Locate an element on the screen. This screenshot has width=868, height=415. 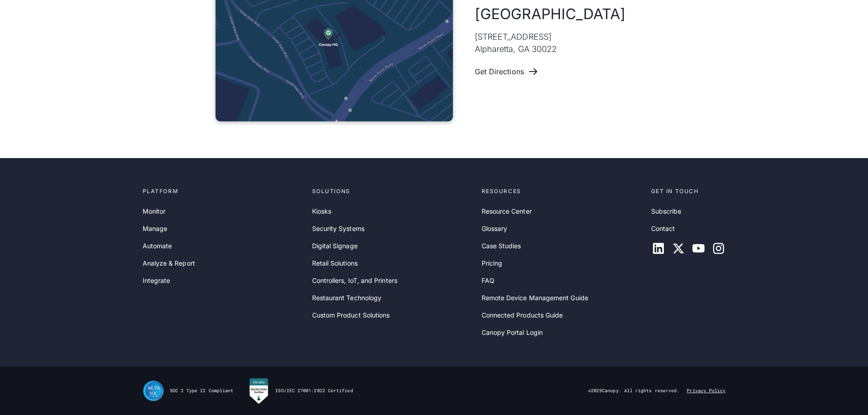
a: Manage is located at coordinates (155, 228).